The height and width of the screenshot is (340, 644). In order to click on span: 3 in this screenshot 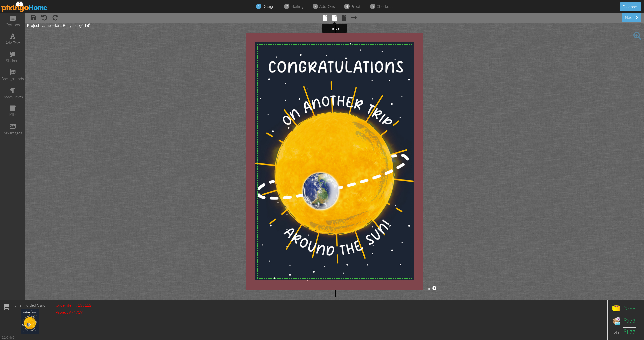, I will do `click(315, 6)`.